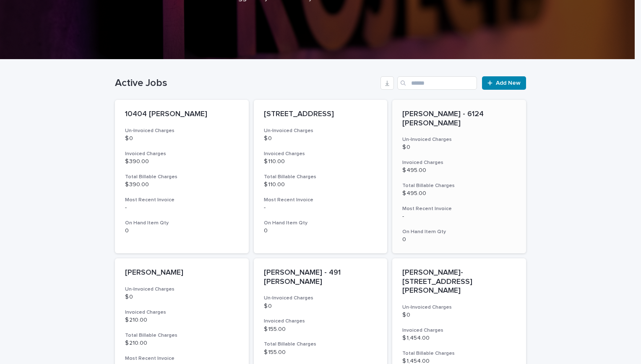 The height and width of the screenshot is (364, 641). Describe the element at coordinates (438, 83) in the screenshot. I see `input: Search` at that location.